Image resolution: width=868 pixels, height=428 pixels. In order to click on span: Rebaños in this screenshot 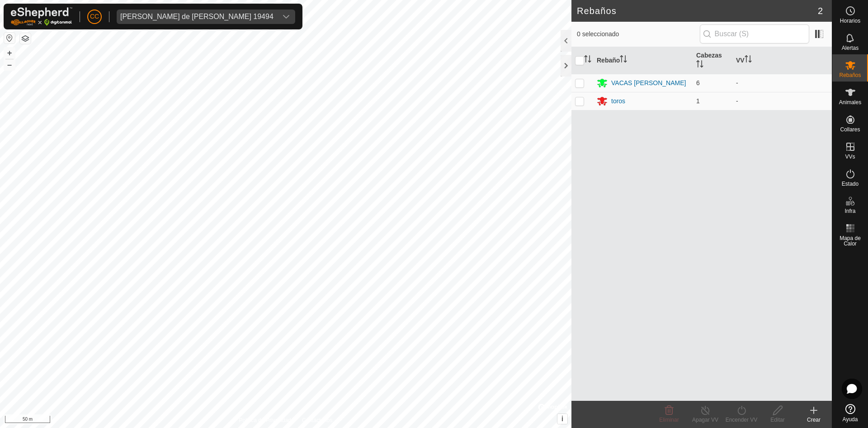, I will do `click(850, 75)`.